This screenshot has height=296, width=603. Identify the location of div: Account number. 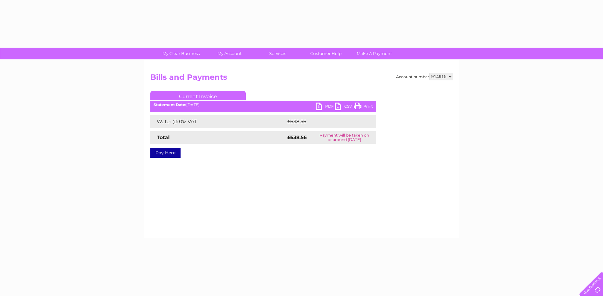
(425, 77).